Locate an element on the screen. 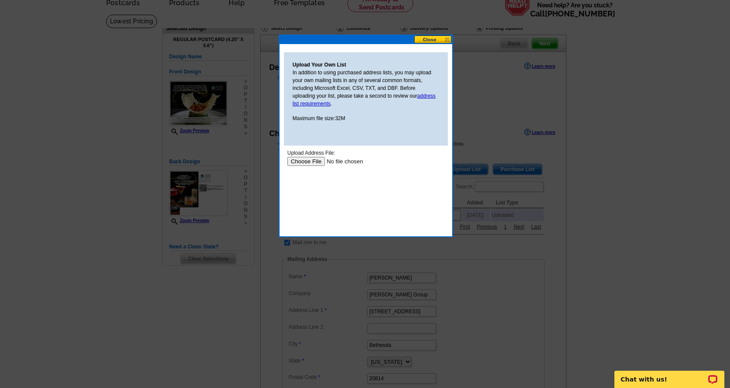 This screenshot has height=388, width=730. p: Maximum file size: is located at coordinates (366, 118).